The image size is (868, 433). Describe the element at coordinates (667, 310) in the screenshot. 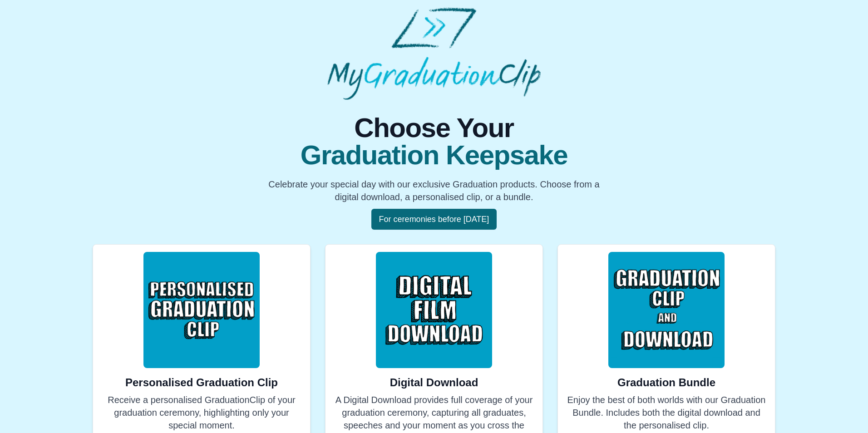

I see `img: Bundle Image` at that location.